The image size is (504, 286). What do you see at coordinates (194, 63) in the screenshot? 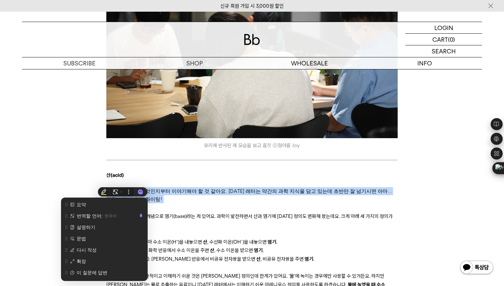
I see `a: SHOP` at bounding box center [194, 63].